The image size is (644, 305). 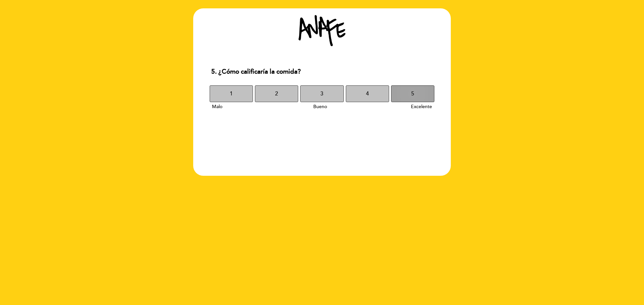 What do you see at coordinates (367, 94) in the screenshot?
I see `button: 4` at bounding box center [367, 94].